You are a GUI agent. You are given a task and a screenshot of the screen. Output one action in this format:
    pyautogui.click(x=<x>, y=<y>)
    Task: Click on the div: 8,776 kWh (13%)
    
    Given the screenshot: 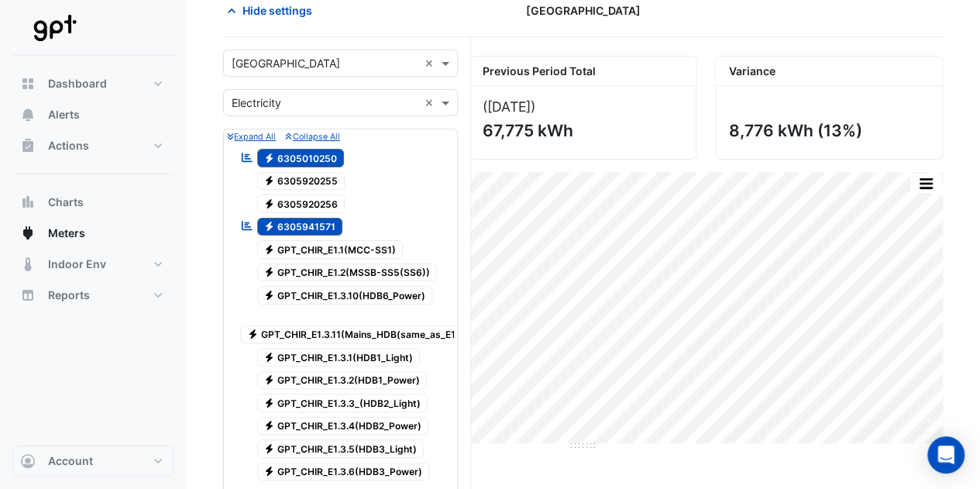 What is the action you would take?
    pyautogui.click(x=827, y=130)
    